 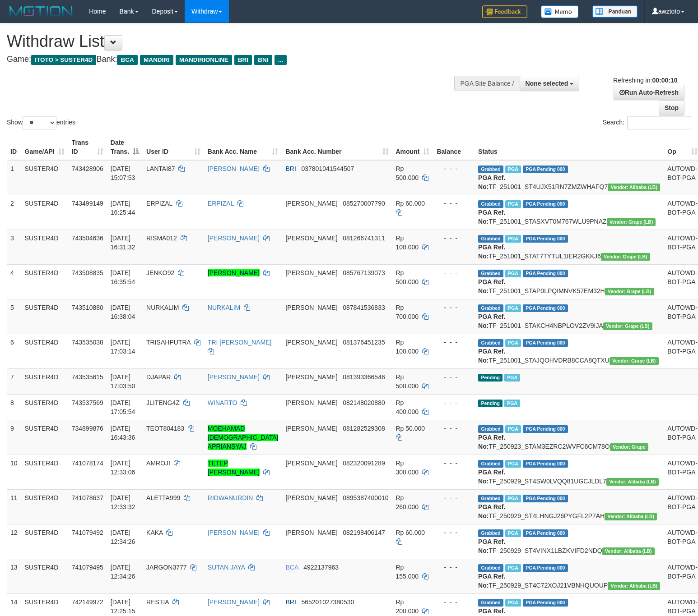 What do you see at coordinates (505, 12) in the screenshot?
I see `img: Feedback.jpg` at bounding box center [505, 12].